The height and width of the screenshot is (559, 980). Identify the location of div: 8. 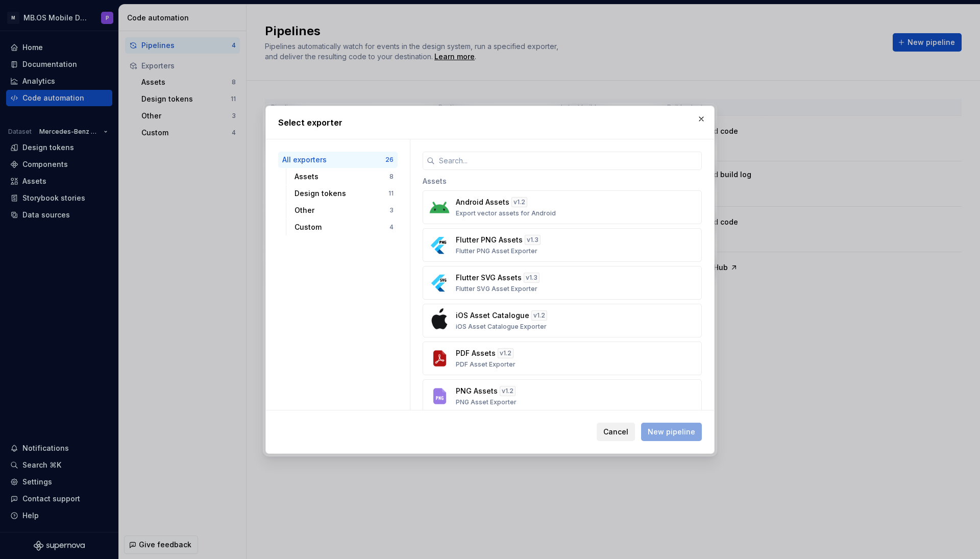
(392, 176).